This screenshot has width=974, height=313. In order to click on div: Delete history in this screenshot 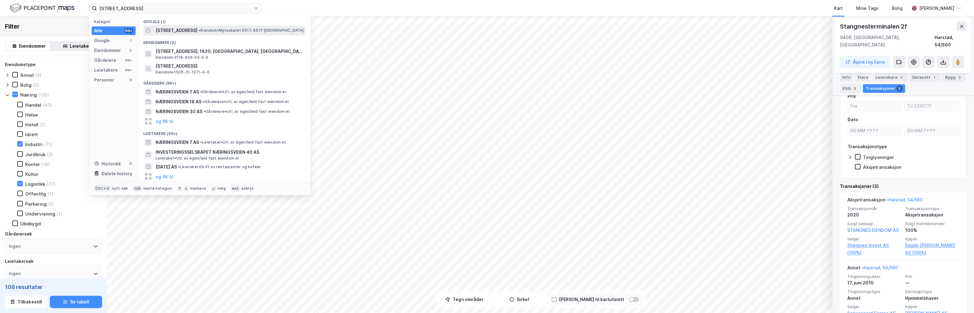, I will do `click(117, 174)`.